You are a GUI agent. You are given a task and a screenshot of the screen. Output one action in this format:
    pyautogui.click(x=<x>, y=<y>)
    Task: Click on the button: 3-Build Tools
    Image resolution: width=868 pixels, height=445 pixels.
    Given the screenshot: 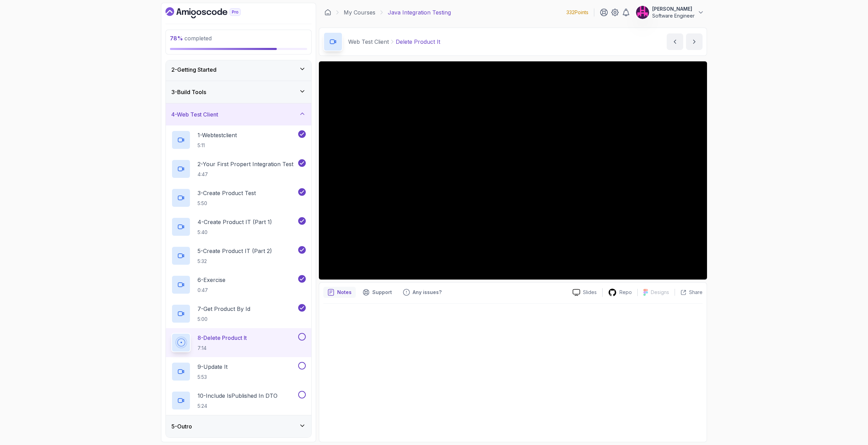 What is the action you would take?
    pyautogui.click(x=238, y=92)
    